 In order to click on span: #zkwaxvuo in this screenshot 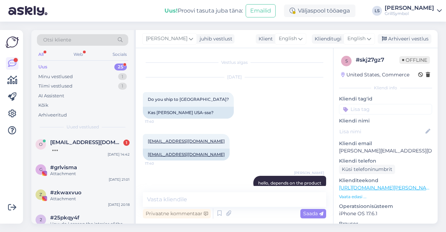, I will do `click(66, 192)`.